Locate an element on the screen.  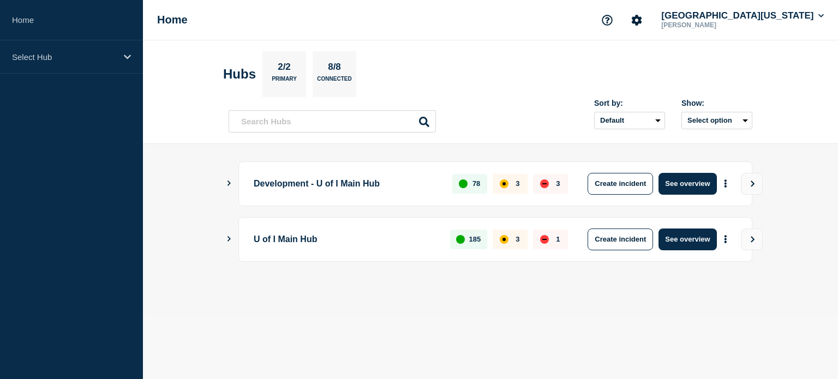
p: Select Hub is located at coordinates (64, 57).